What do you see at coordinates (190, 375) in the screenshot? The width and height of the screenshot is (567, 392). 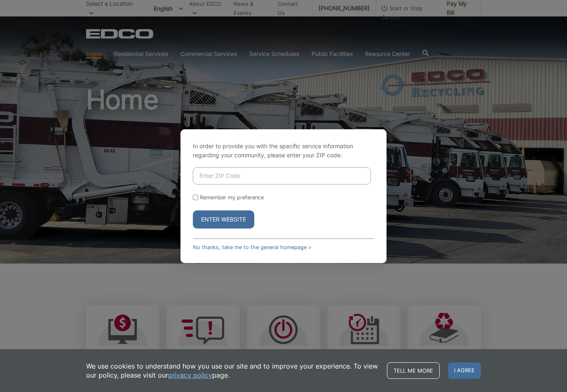 I see `a: privacy policy` at bounding box center [190, 375].